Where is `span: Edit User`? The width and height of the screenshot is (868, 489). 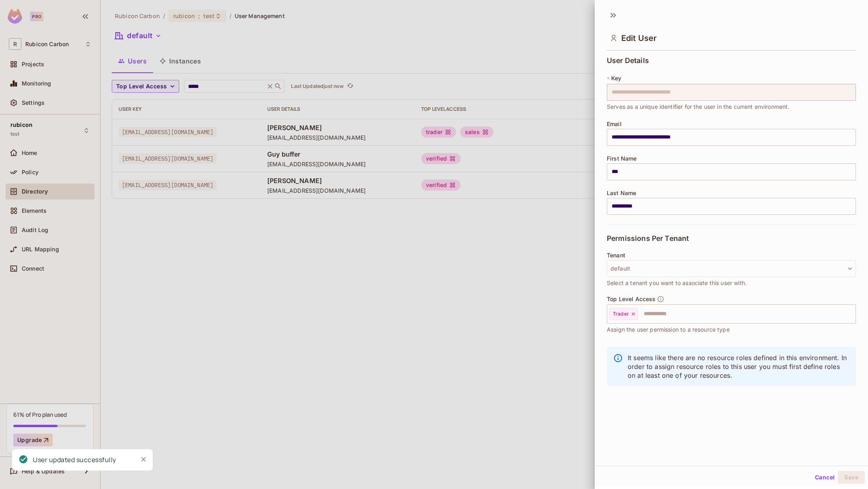 span: Edit User is located at coordinates (638, 38).